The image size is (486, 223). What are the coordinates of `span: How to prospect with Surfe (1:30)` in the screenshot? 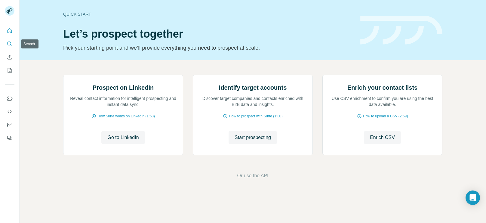 It's located at (255, 116).